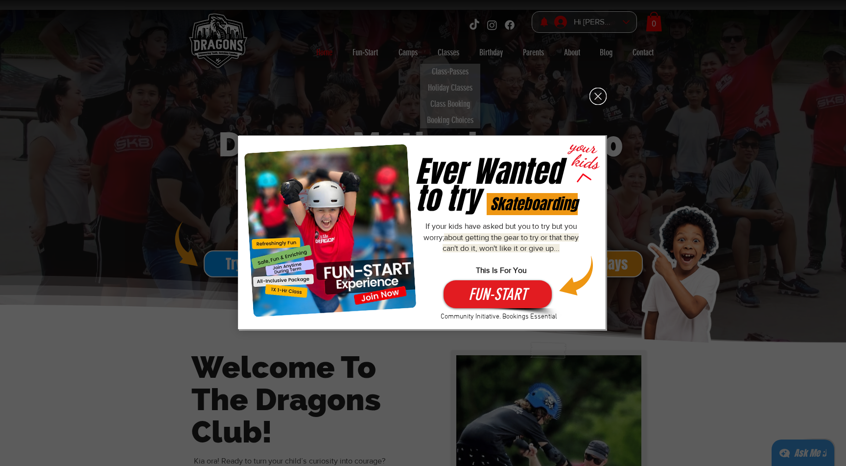  Describe the element at coordinates (511, 242) in the screenshot. I see `span: about getting the gear to try or that they can't do it, won't like it or give up...` at that location.